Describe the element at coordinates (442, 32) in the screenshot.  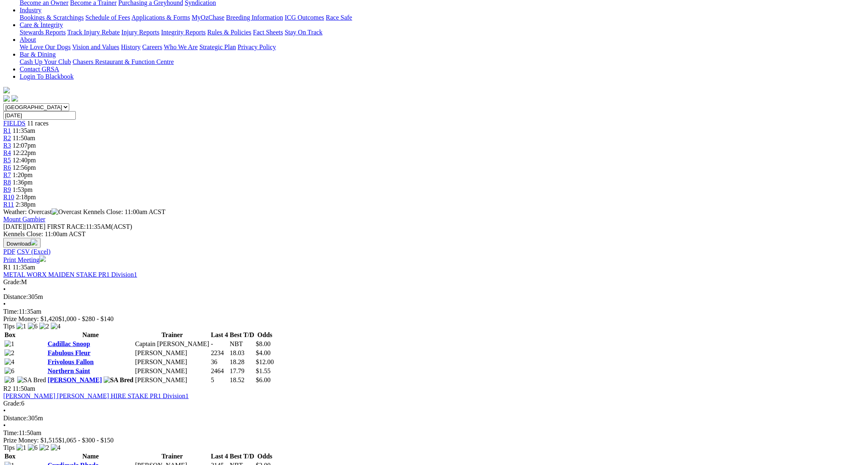
I see `div: Care & Integrity` at that location.